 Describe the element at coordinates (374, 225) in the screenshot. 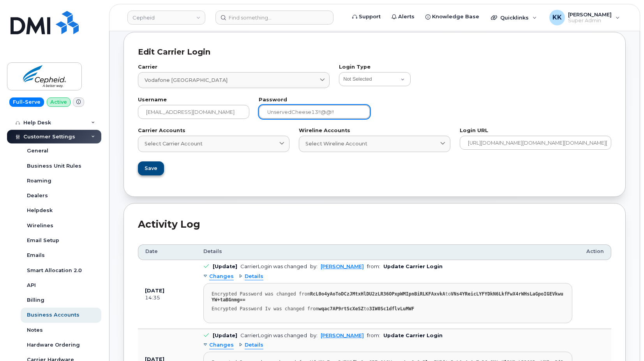

I see `div: Activity Log` at that location.